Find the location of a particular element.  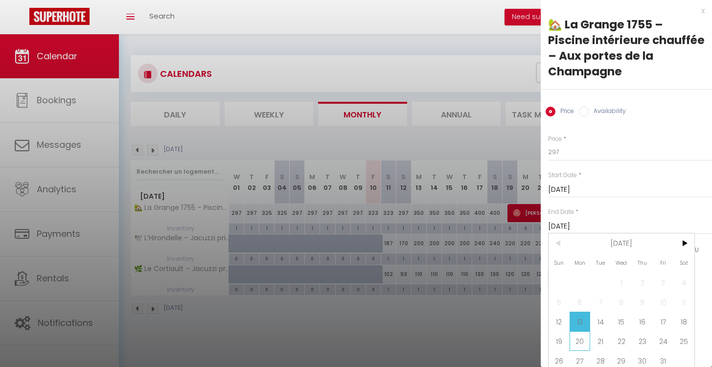

span: 21 is located at coordinates (600, 341).